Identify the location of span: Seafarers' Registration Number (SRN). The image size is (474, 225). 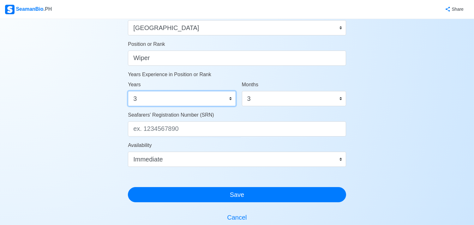
(171, 115).